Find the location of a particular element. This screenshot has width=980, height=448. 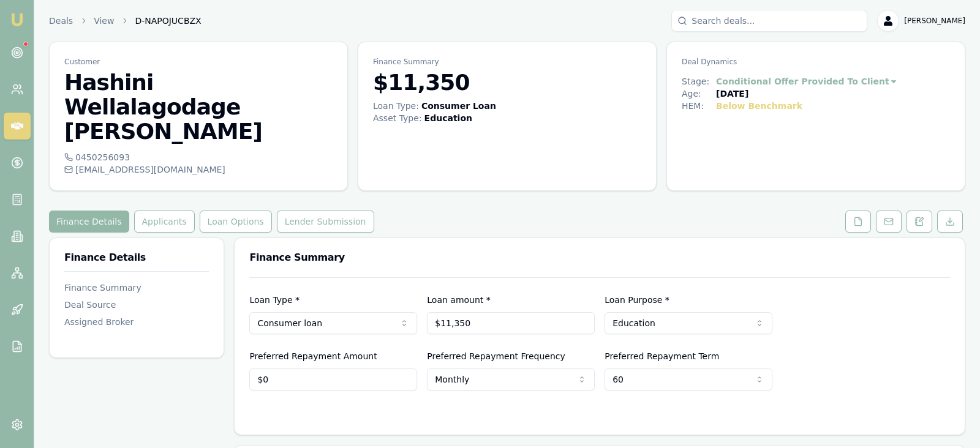

p: Finance Summary is located at coordinates (507, 62).